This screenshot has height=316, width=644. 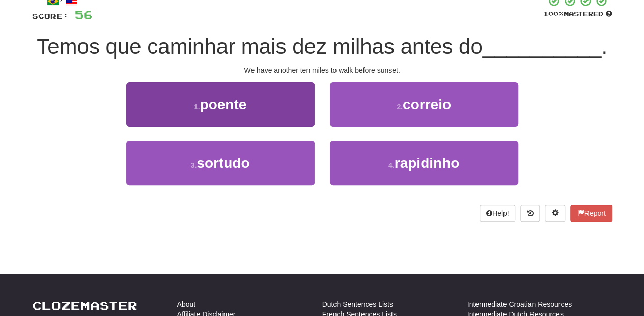 What do you see at coordinates (427, 104) in the screenshot?
I see `span: correio` at bounding box center [427, 104].